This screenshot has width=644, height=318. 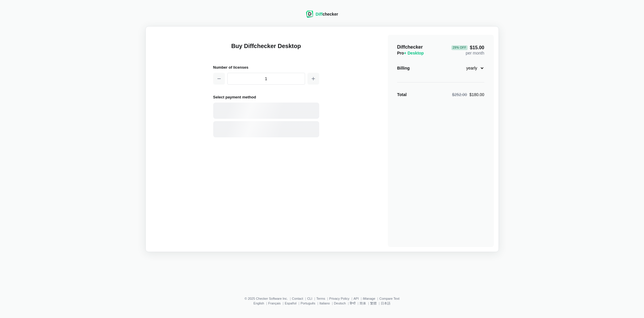 I want to click on span: + Desktop, so click(x=413, y=53).